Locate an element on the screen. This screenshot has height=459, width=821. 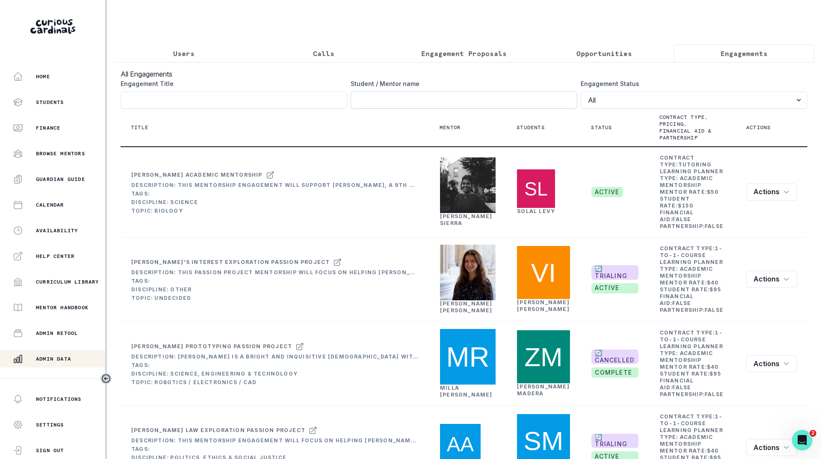
p: Contract type, pricing, financial aid & partnership is located at coordinates (687, 127).